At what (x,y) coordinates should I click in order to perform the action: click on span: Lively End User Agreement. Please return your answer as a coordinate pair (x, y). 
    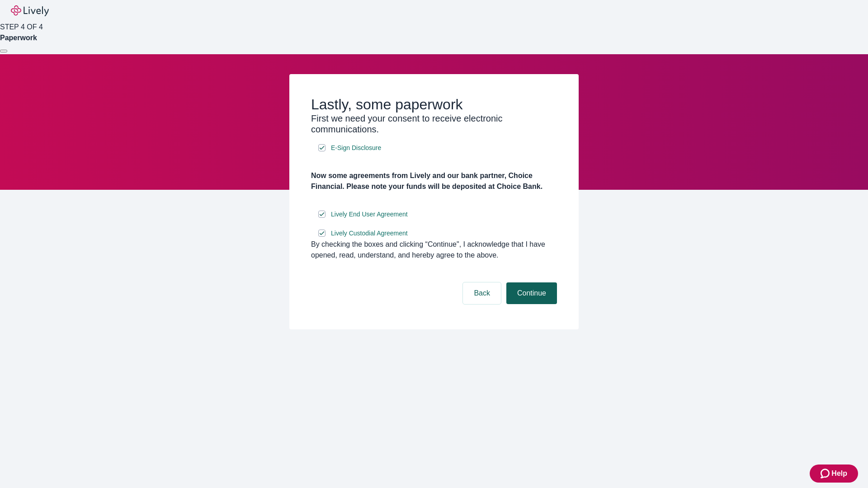
    Looking at the image, I should click on (370, 214).